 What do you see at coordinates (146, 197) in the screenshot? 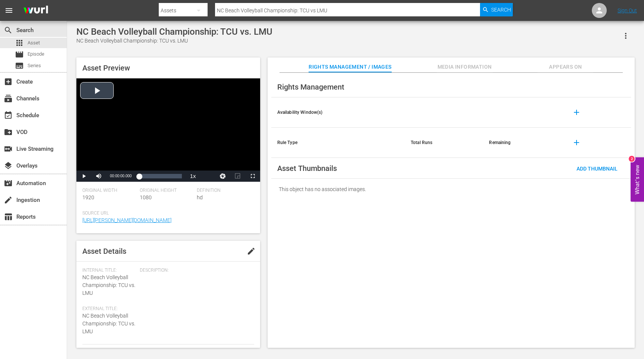
I see `span: 1080` at bounding box center [146, 197].